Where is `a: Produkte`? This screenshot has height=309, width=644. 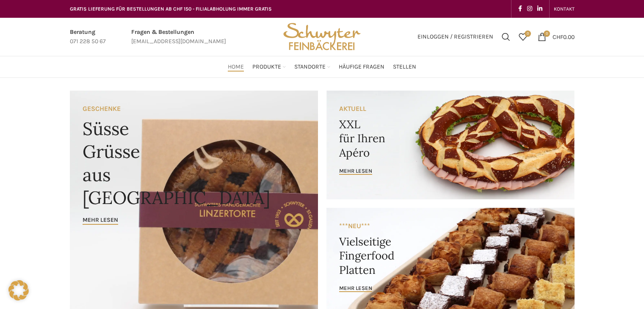 a: Produkte is located at coordinates (269, 67).